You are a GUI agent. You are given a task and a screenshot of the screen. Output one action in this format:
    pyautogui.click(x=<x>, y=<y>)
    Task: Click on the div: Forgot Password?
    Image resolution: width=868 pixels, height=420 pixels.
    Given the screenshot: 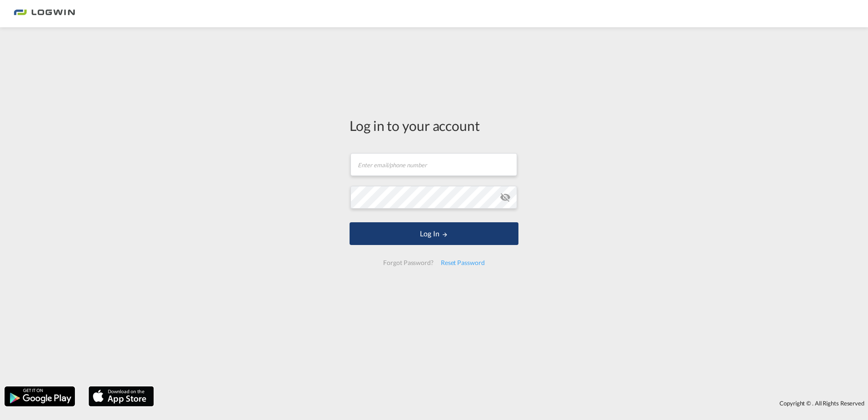 What is the action you would take?
    pyautogui.click(x=408, y=263)
    